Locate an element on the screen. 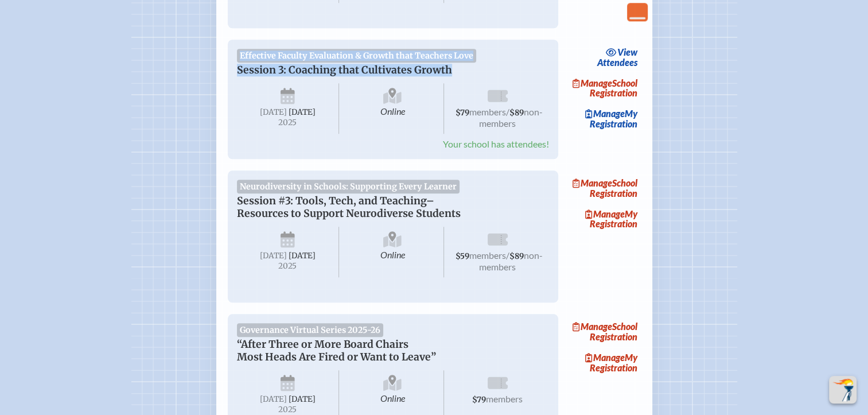 This screenshot has height=415, width=868. span: $59 is located at coordinates (462, 256).